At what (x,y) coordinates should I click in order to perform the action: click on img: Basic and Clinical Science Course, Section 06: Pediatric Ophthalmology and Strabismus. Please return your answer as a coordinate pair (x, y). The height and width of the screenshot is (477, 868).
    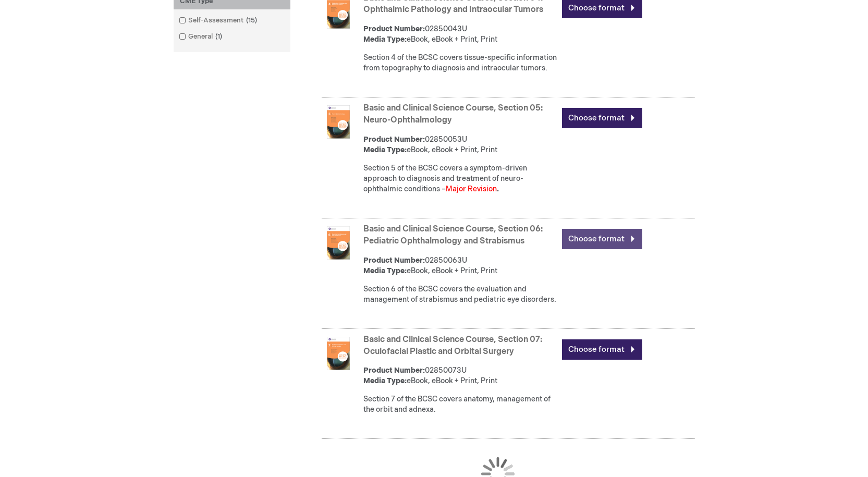
    Looking at the image, I should click on (338, 243).